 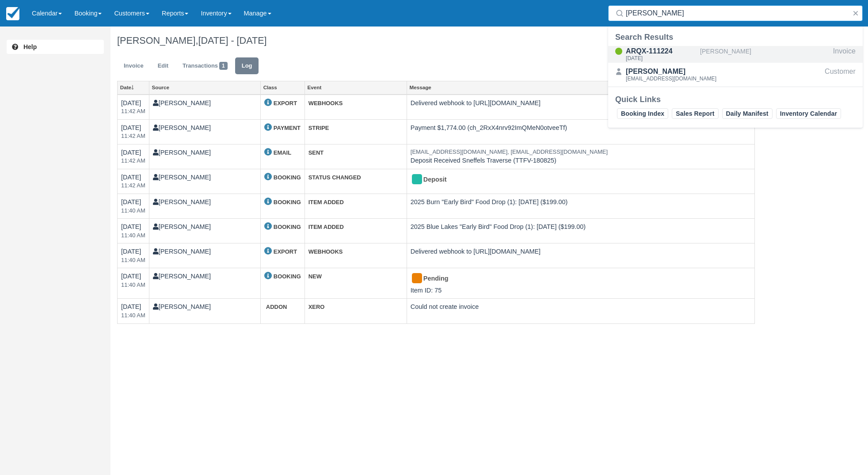 I want to click on td: Payment $1,774.00 (ch_2RxX4nrv92ImQMeN0otveeTf), so click(x=581, y=132).